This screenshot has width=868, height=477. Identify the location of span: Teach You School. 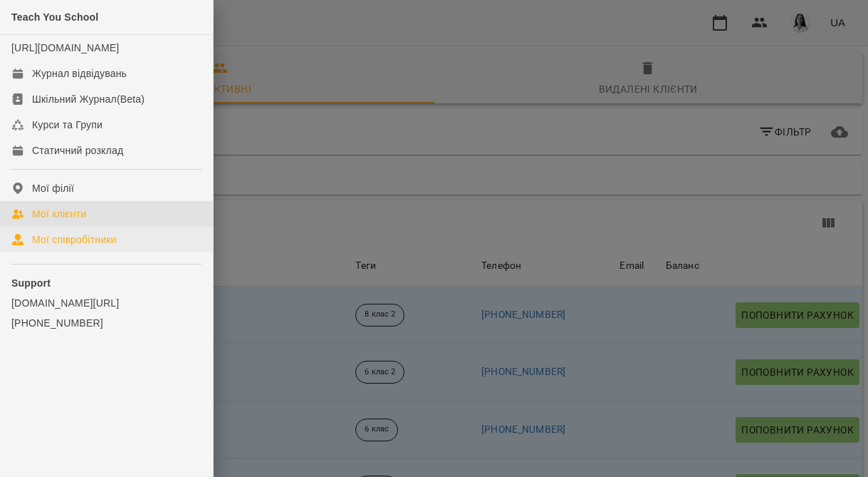
(55, 17).